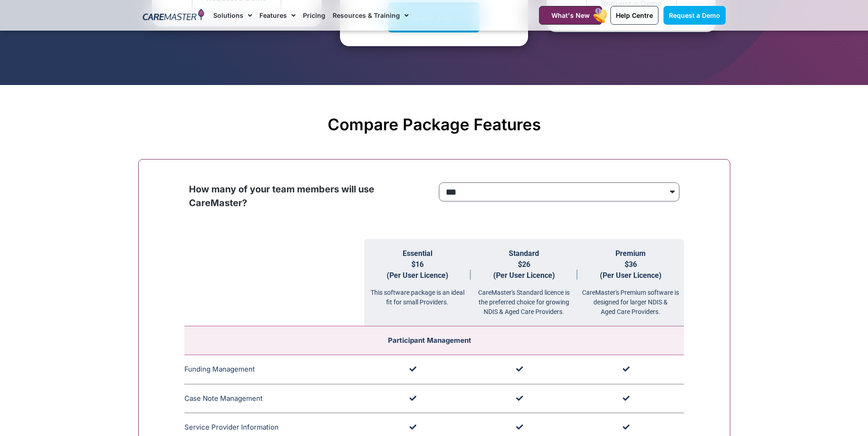 This screenshot has height=436, width=868. Describe the element at coordinates (571, 15) in the screenshot. I see `a: What's New` at that location.